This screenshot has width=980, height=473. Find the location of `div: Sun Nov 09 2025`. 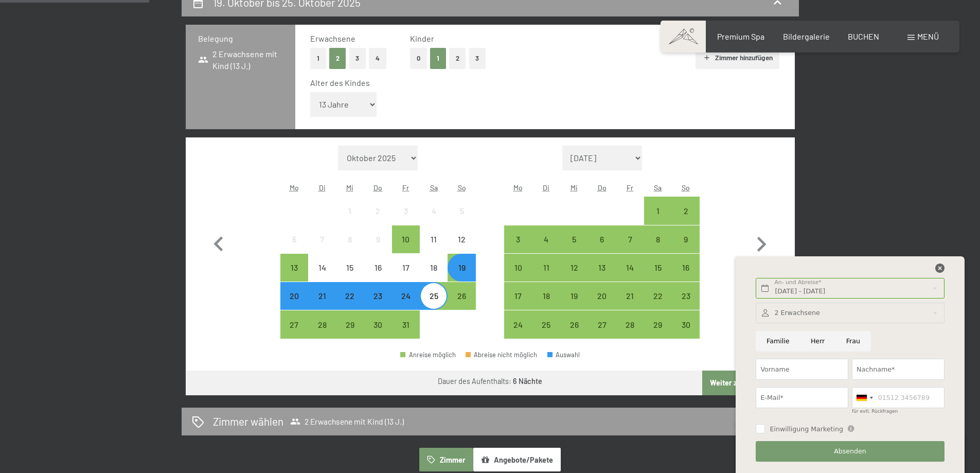

div: Sun Nov 09 2025 is located at coordinates (686, 239).